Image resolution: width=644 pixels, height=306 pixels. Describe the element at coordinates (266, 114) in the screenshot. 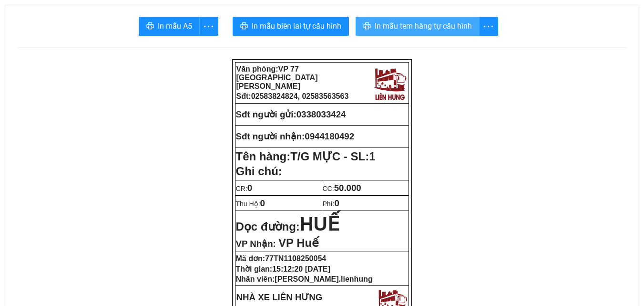

I see `strong: Sđt người gửi:` at that location.